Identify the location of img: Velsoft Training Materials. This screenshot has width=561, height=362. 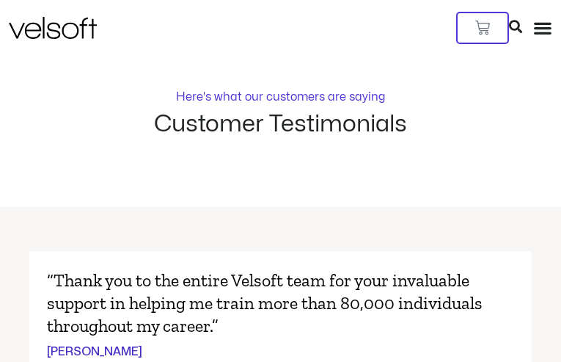
(53, 28).